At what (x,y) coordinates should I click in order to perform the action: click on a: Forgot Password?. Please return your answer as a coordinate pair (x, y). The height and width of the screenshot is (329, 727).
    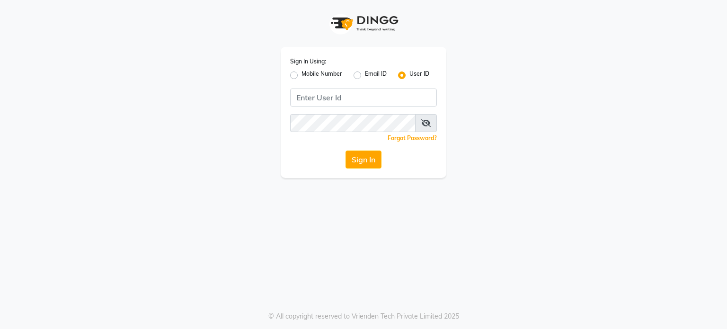
    Looking at the image, I should click on (412, 138).